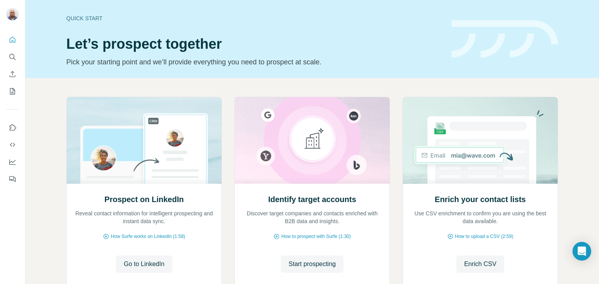 The height and width of the screenshot is (284, 599). I want to click on h1: Let’s prospect together, so click(254, 44).